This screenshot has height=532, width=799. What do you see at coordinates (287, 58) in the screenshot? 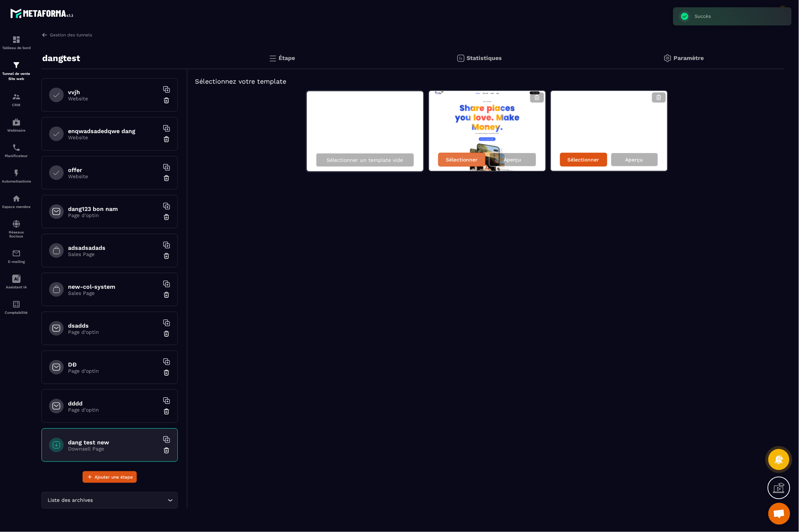
I see `p: Étape` at bounding box center [287, 58].